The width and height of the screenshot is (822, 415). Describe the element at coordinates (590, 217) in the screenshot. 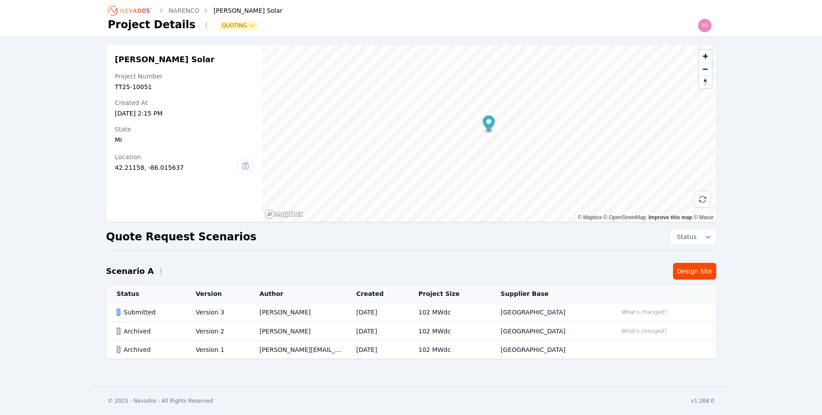

I see `a: Mapbox` at that location.